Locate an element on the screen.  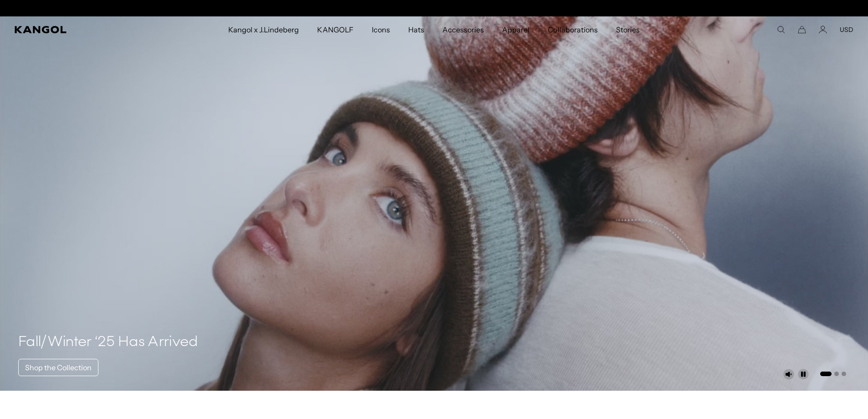
a: Shop the Collection is located at coordinates (59, 368).